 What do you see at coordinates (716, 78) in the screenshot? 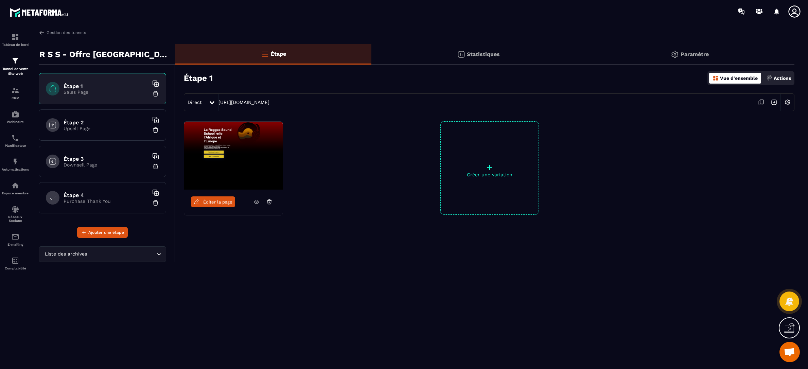
I see `img: dashboard-orange.40269519.svg` at bounding box center [716, 78].